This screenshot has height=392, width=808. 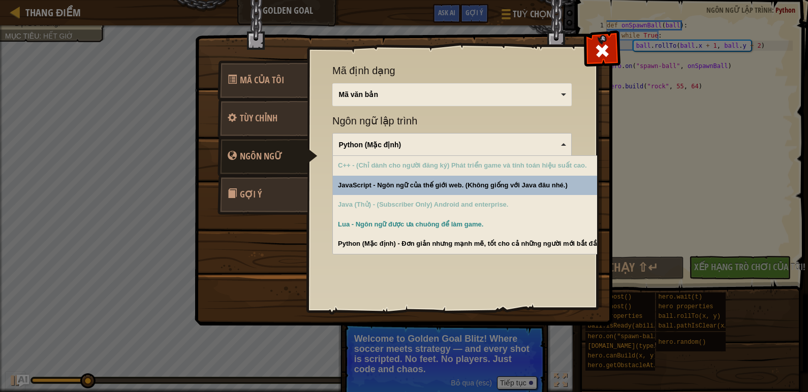 I want to click on span: Hành động Mã Nhanh, so click(x=262, y=80).